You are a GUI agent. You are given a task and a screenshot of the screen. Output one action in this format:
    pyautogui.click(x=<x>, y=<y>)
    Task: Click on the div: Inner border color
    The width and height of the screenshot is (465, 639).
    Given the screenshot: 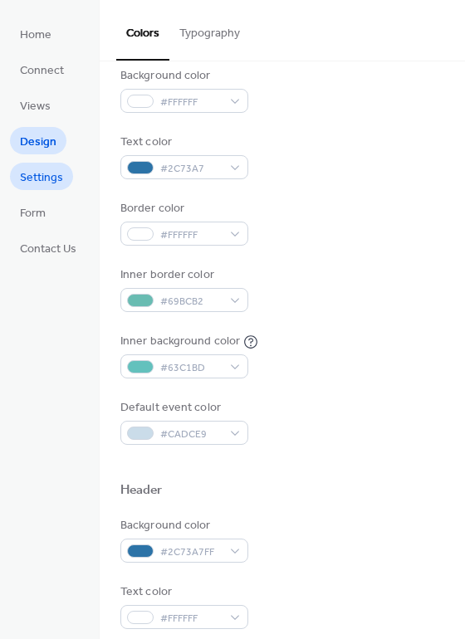 What is the action you would take?
    pyautogui.click(x=183, y=275)
    